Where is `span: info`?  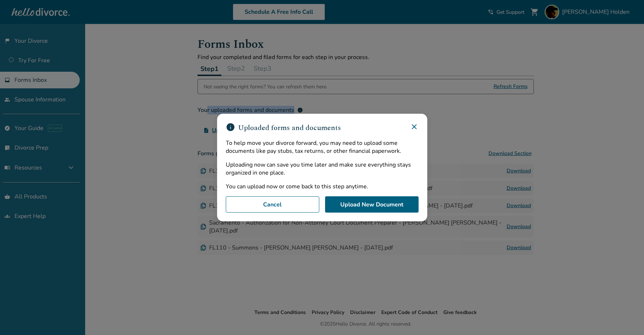 span: info is located at coordinates (230, 128).